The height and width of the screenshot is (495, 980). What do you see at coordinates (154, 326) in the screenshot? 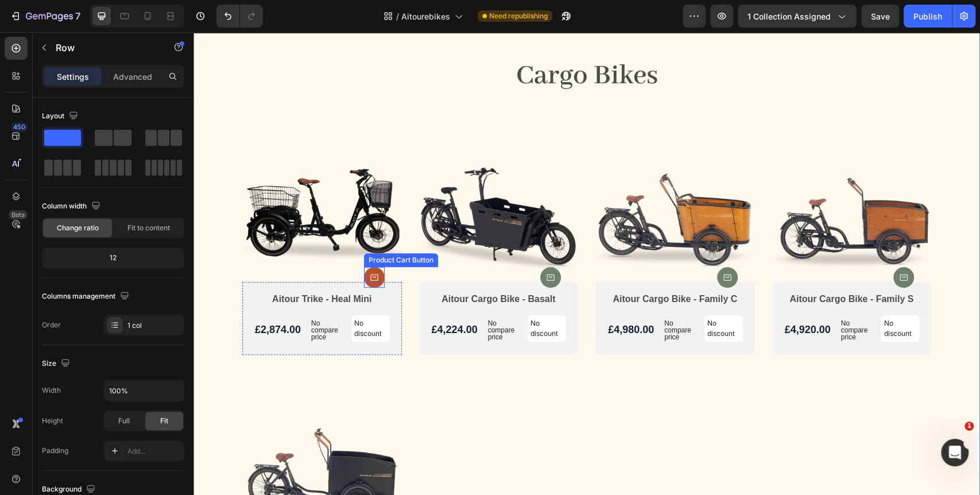
I see `div: 1 col` at bounding box center [154, 326].